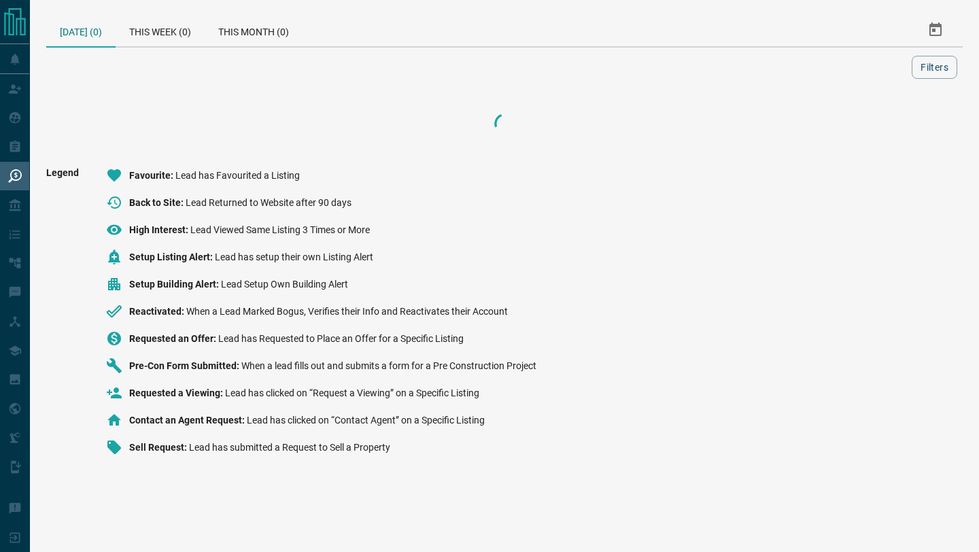 The width and height of the screenshot is (979, 552). I want to click on button: Select Date Range, so click(935, 30).